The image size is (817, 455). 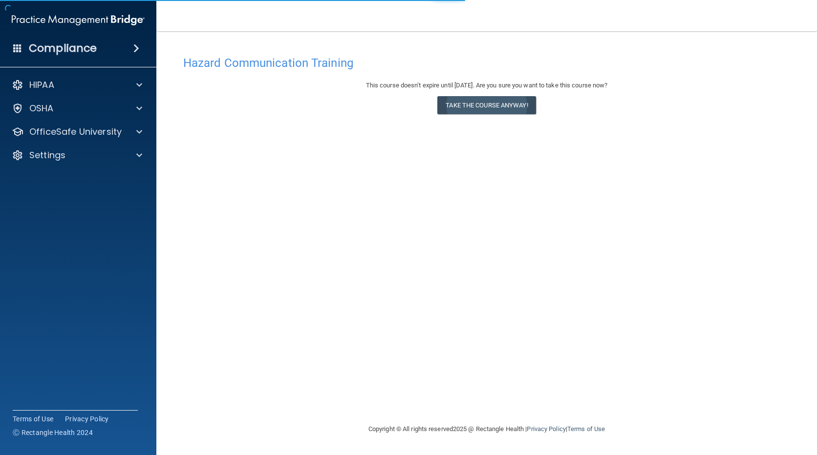 I want to click on button: Take the course anyway!, so click(x=486, y=105).